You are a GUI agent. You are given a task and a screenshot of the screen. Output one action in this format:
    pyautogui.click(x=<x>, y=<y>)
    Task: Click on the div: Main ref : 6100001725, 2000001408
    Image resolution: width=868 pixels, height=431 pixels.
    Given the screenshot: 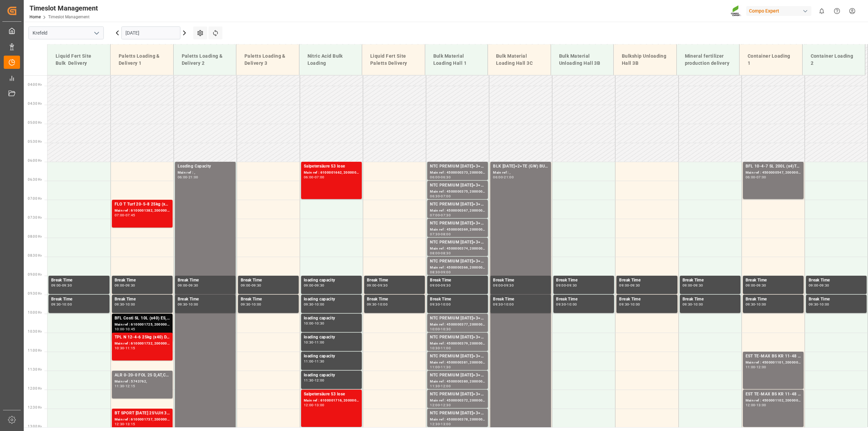 What is the action you would take?
    pyautogui.click(x=142, y=324)
    